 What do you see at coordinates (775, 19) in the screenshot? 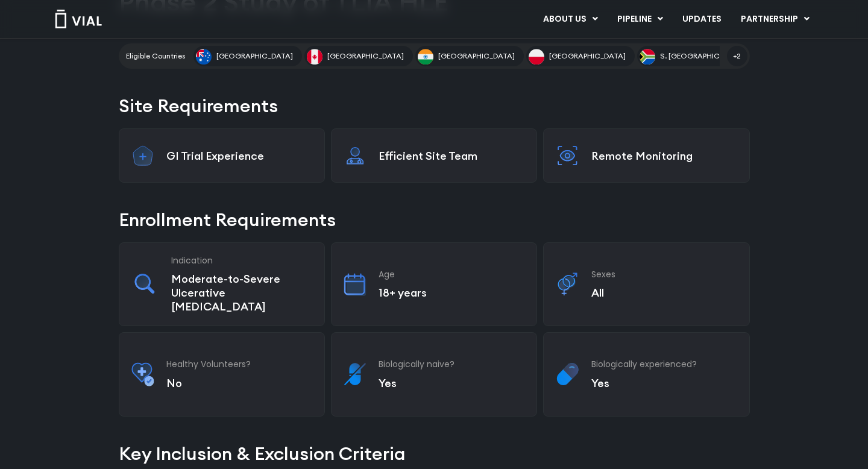
I see `a: PARTNERSHIPMenu Toggle` at bounding box center [775, 19].